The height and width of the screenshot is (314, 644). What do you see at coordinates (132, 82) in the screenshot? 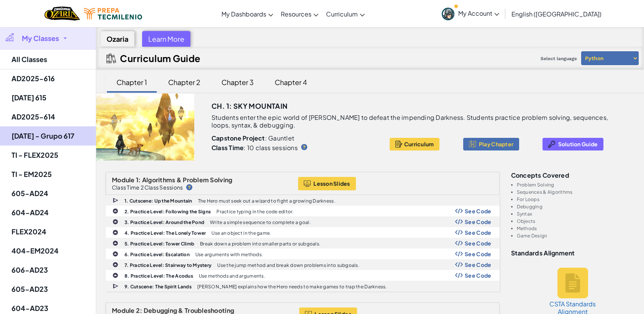
I see `div: Chapter 1` at bounding box center [132, 82].